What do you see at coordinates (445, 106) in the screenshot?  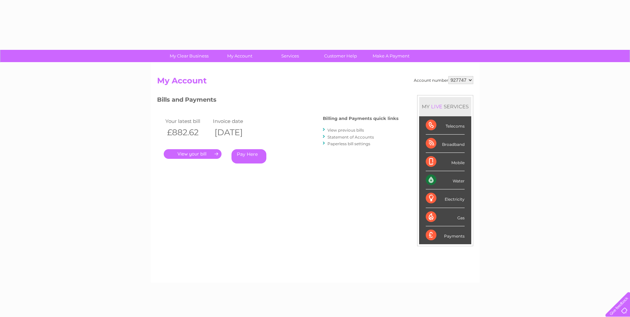 I see `div: MY SERVICES` at bounding box center [445, 106].